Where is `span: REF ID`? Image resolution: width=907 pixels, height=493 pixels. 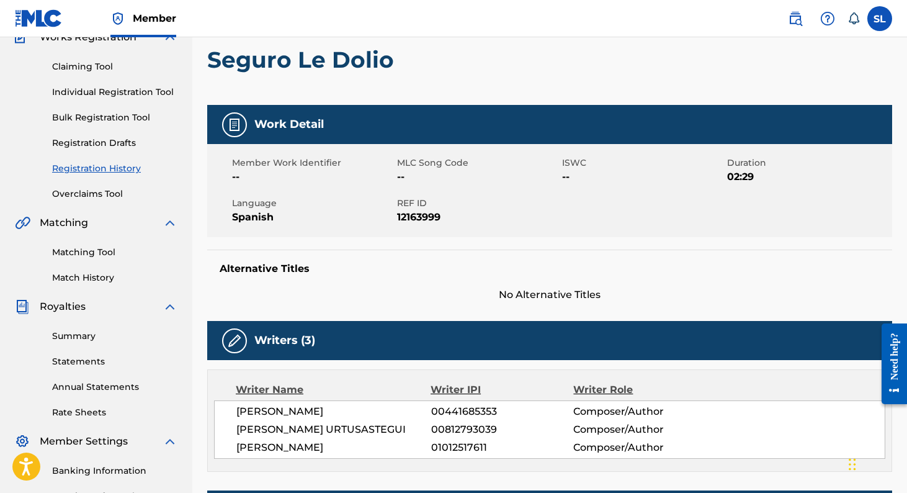 span: REF ID is located at coordinates (478, 203).